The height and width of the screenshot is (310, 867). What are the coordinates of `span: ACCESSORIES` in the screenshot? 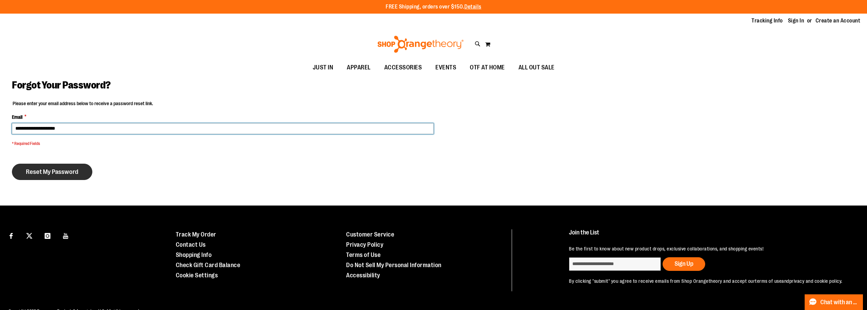 It's located at (403, 67).